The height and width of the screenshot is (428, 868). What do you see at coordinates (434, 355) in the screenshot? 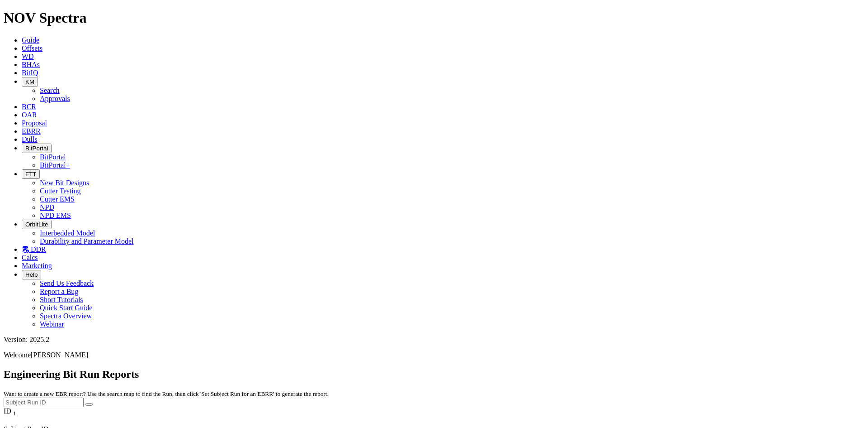
I see `p: Welcome` at bounding box center [434, 355].